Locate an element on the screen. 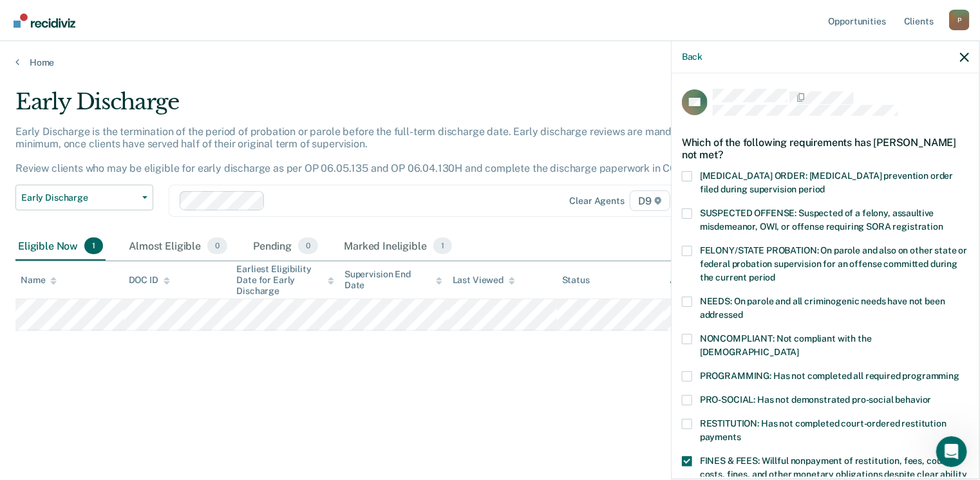 Image resolution: width=980 pixels, height=480 pixels. div: Earliest Eligibility Date for Early Discharge is located at coordinates (285, 280).